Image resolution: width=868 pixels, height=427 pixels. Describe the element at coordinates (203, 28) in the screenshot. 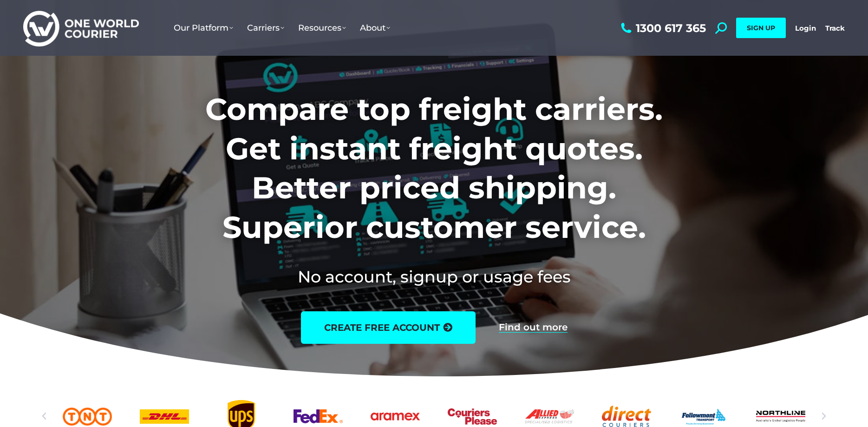

I see `a: Our Platform` at that location.